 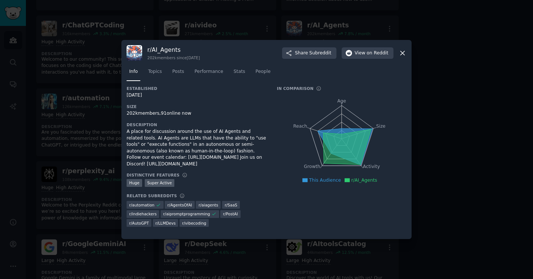 What do you see at coordinates (263, 73) in the screenshot?
I see `a: People` at bounding box center [263, 73].